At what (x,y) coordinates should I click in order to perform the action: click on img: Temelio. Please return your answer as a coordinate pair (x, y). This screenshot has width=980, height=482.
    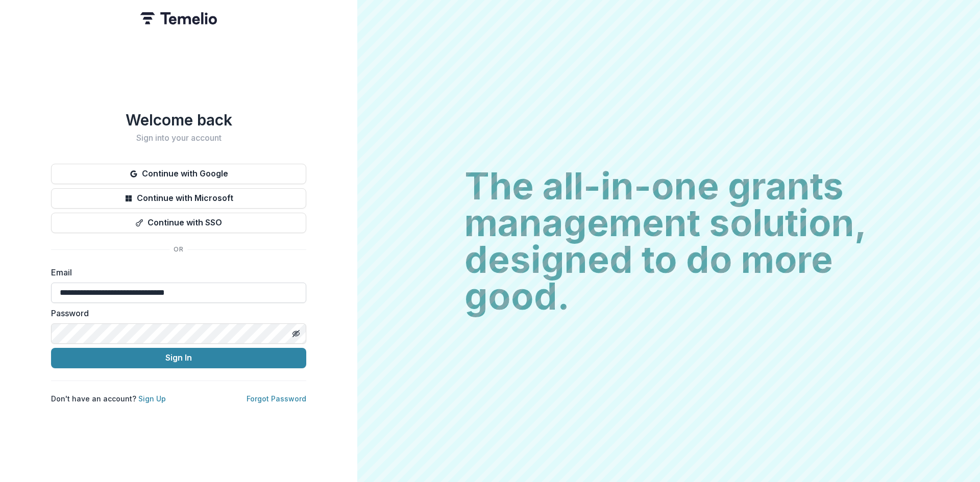
    Looking at the image, I should click on (179, 18).